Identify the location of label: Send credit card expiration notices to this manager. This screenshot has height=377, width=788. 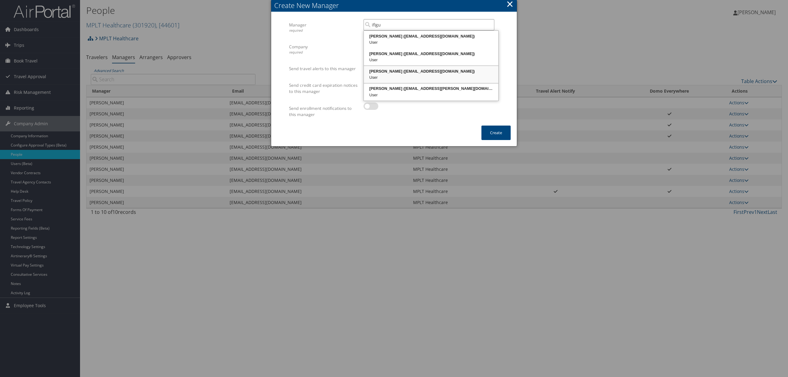
(324, 88).